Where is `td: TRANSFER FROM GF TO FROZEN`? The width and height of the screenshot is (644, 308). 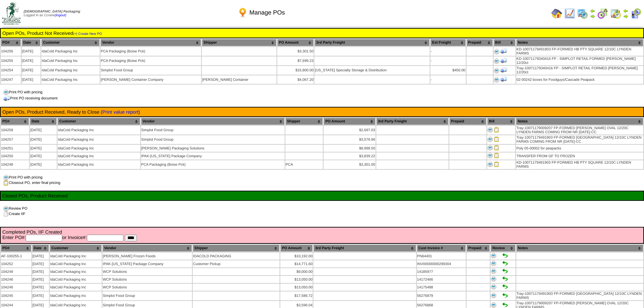
td: TRANSFER FROM GF TO FROZEN is located at coordinates (580, 156).